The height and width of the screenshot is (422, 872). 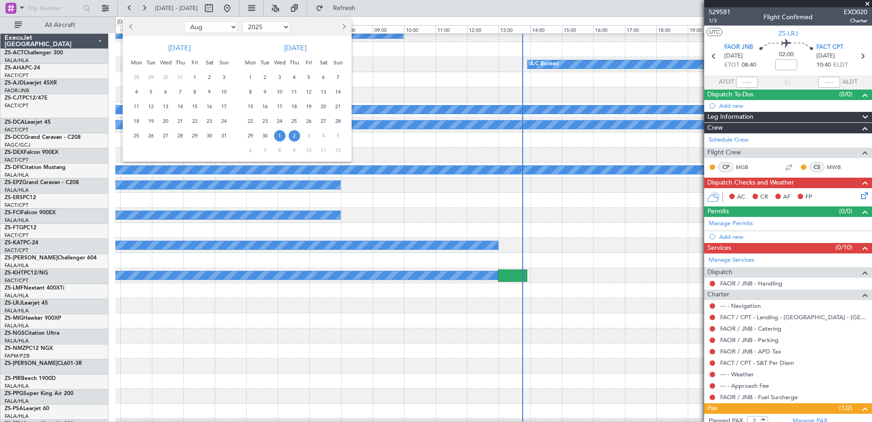 I want to click on div: 8-8-2025, so click(x=195, y=92).